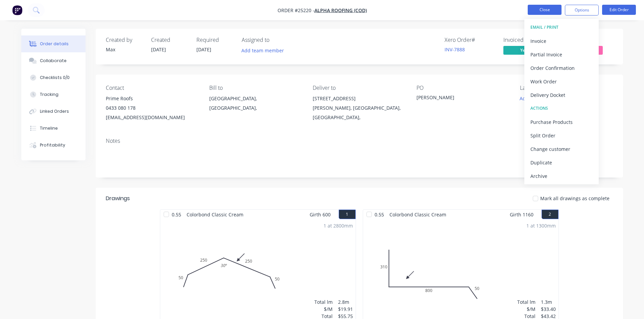  What do you see at coordinates (562, 41) in the screenshot?
I see `div: Invoice` at bounding box center [562, 41].